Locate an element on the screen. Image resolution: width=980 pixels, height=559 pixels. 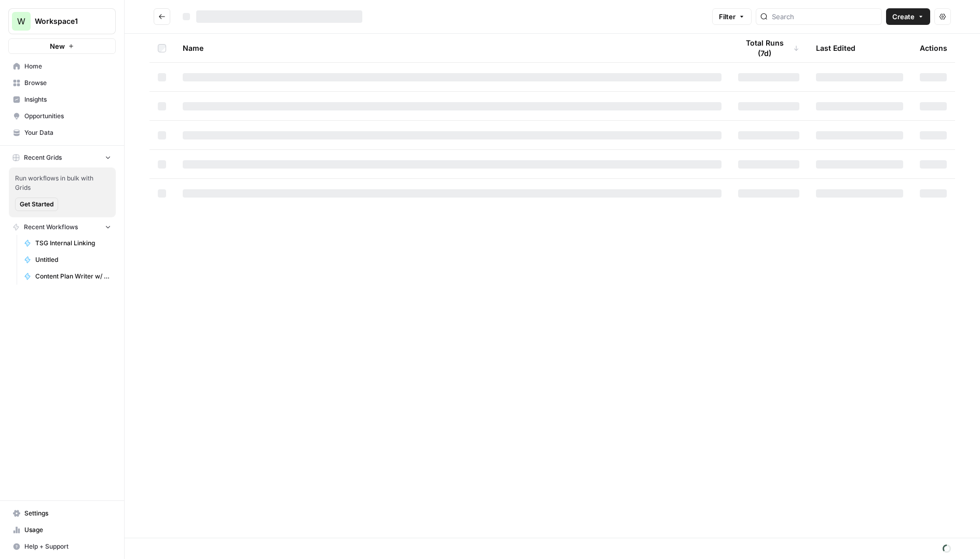
div: Total Runs (7d) is located at coordinates (769, 48).